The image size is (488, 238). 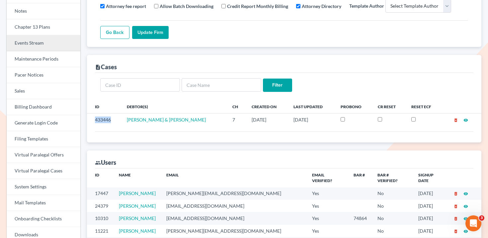 I want to click on a: Filing Templates, so click(x=44, y=139).